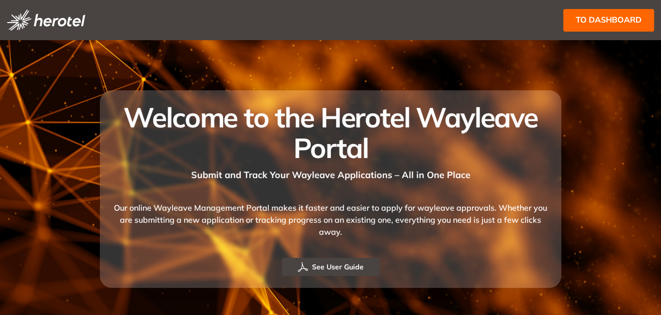 The image size is (661, 315). Describe the element at coordinates (330, 267) in the screenshot. I see `button: See User Guide` at that location.